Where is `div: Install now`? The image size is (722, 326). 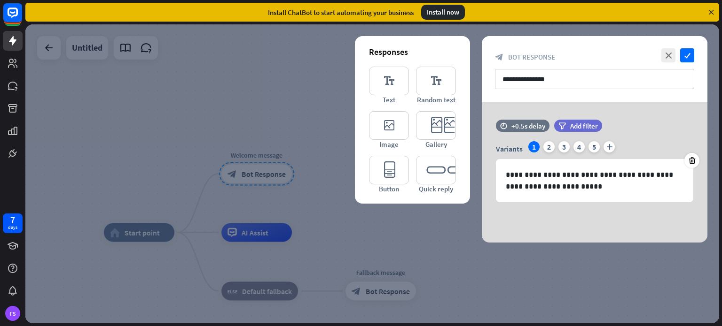
div: Install now is located at coordinates (443, 12).